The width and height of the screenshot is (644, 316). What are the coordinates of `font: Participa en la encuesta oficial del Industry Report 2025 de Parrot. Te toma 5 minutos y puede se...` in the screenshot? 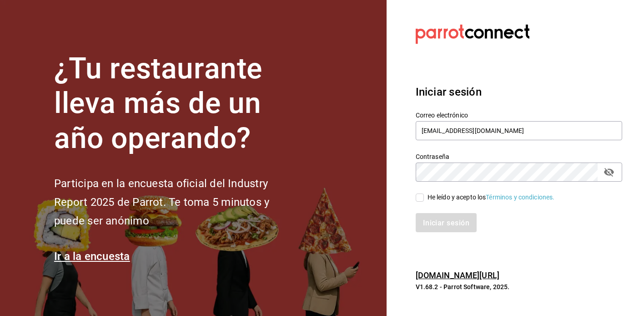 It's located at (161, 202).